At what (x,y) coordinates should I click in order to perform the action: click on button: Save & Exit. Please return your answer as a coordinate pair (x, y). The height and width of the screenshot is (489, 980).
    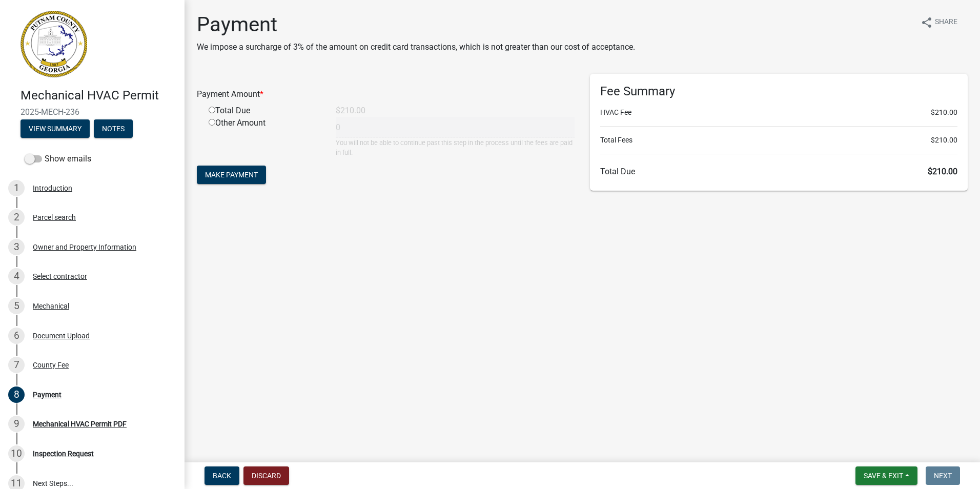
    Looking at the image, I should click on (886, 476).